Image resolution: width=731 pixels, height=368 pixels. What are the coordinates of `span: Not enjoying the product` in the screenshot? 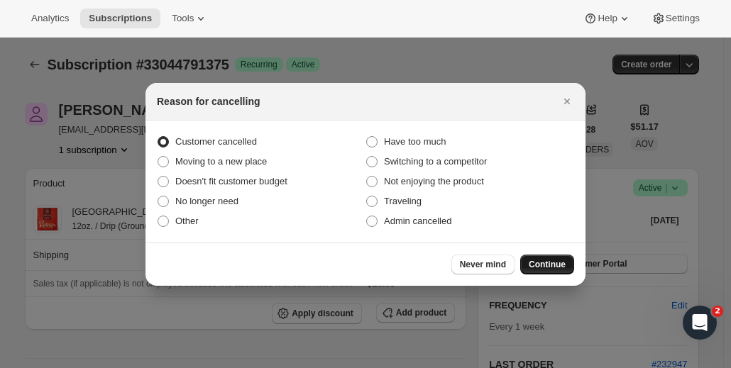 It's located at (434, 181).